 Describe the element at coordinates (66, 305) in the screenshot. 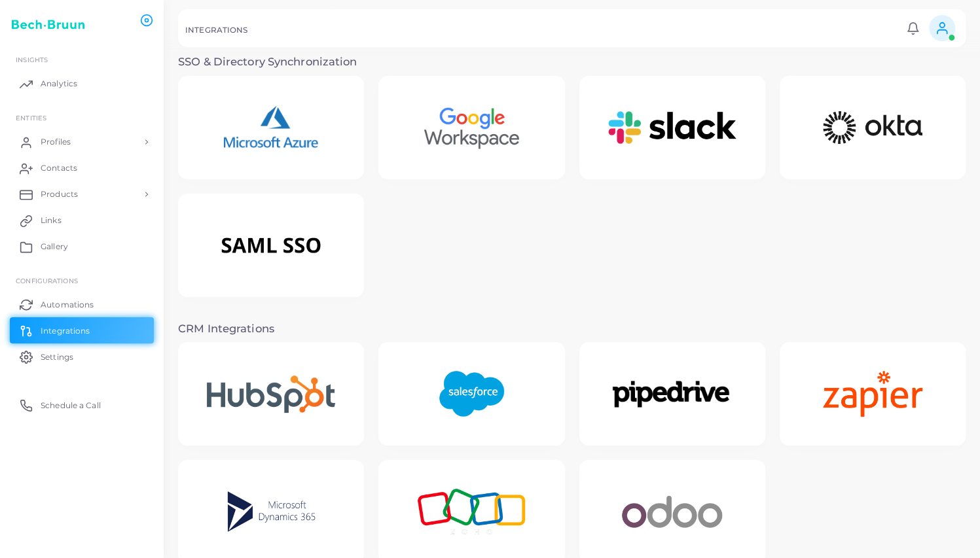

I see `span: Automations` at that location.